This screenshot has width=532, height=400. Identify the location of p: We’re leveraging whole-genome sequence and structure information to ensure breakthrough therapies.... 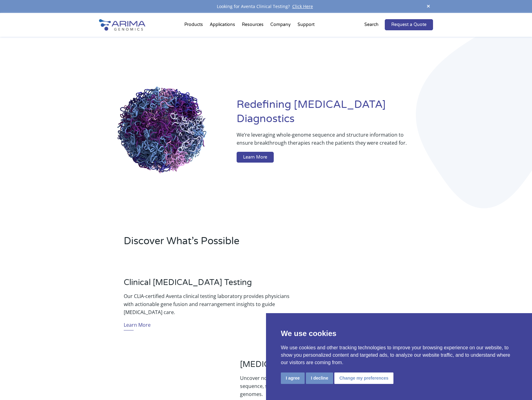
(322, 141).